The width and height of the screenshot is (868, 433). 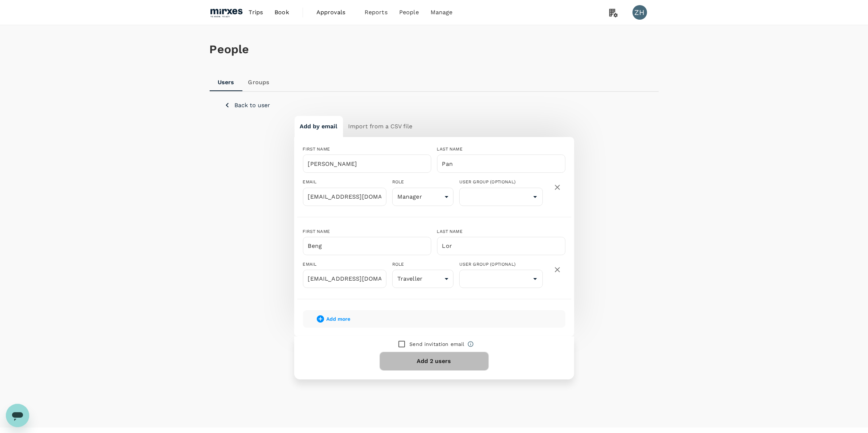 What do you see at coordinates (436, 345) in the screenshot?
I see `p: Send invitation email` at bounding box center [436, 345].